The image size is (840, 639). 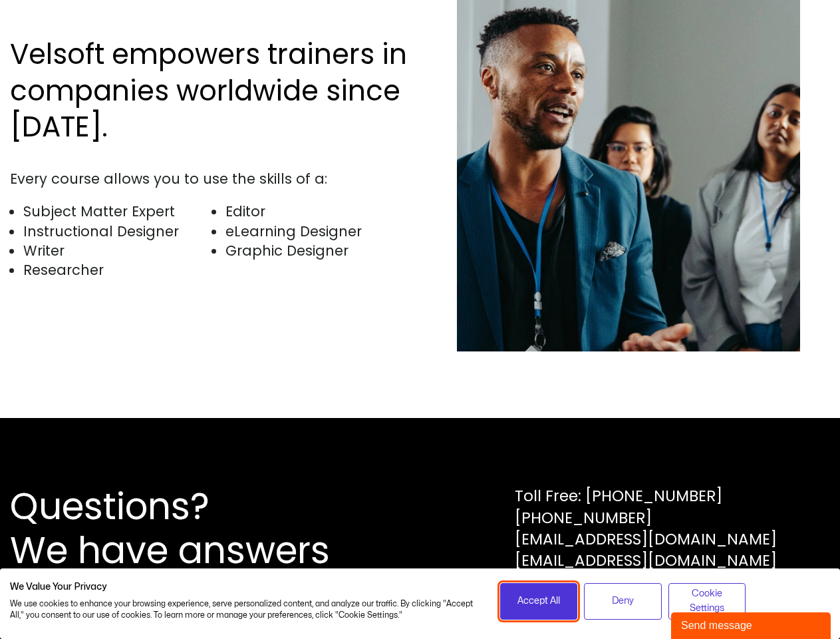 I want to click on span: Cookie Settings, so click(x=707, y=601).